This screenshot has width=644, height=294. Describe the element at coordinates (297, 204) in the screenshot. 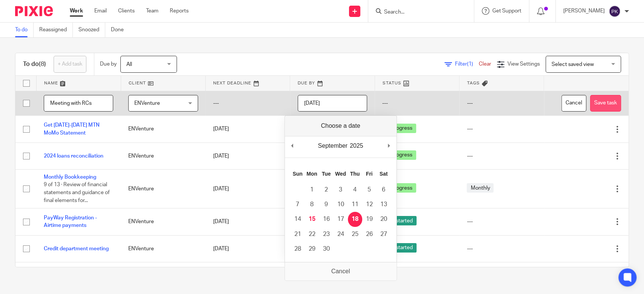

I see `button: 7` at that location.